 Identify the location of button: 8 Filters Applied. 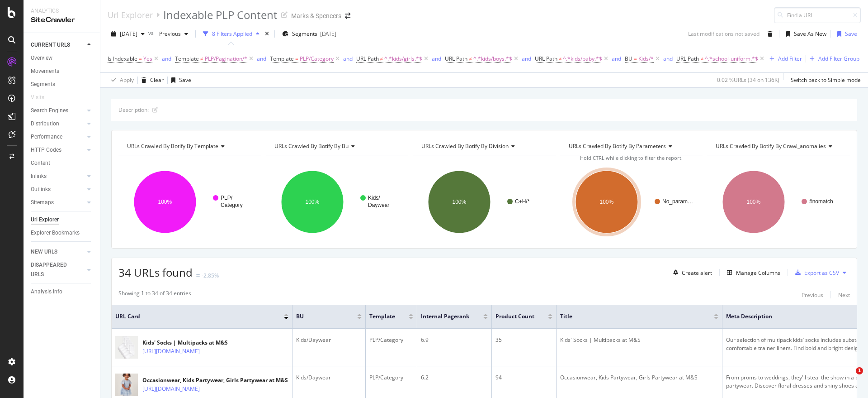
(231, 34).